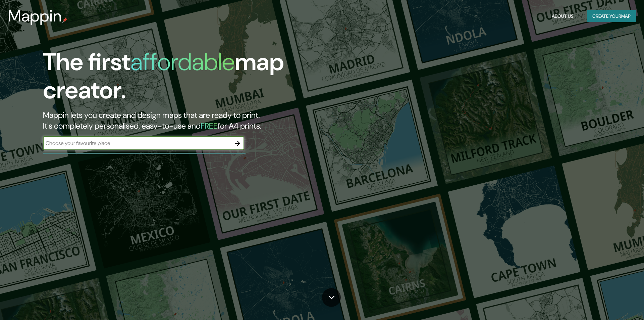  What do you see at coordinates (563, 16) in the screenshot?
I see `button: About Us` at bounding box center [563, 16].